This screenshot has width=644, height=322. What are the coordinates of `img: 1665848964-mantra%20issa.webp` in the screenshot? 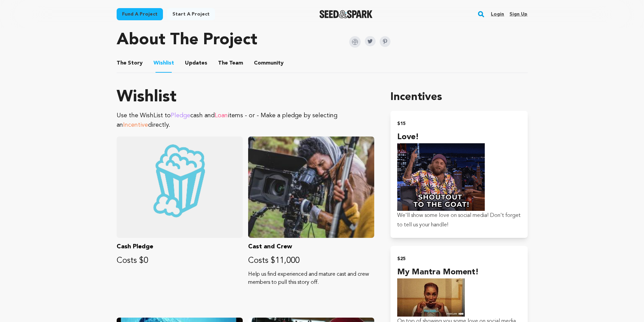 It's located at (431, 297).